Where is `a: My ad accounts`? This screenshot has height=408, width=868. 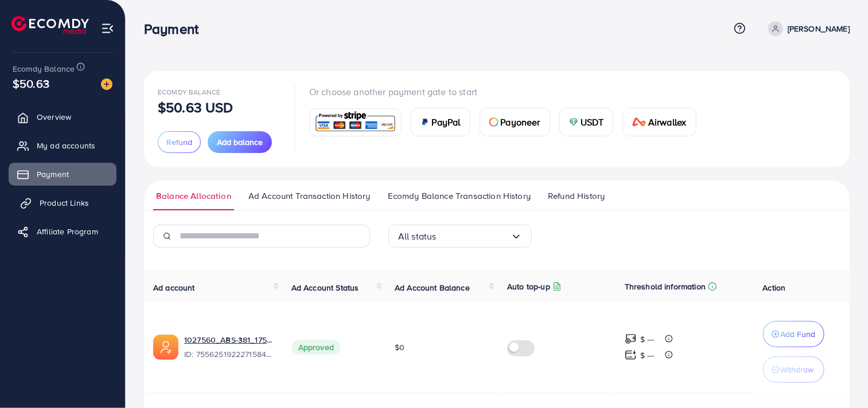
a: My ad accounts is located at coordinates (62, 146).